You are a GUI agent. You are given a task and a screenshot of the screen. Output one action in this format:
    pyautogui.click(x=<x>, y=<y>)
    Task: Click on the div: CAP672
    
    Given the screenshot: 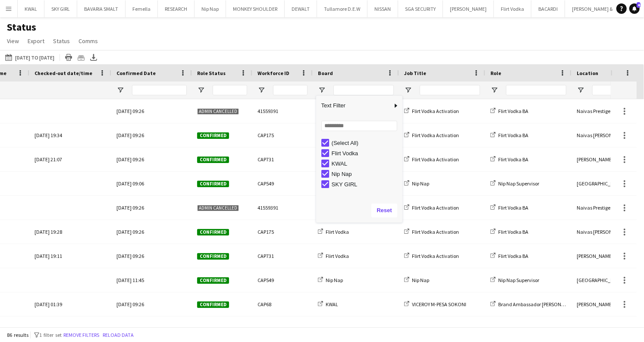 What is the action you would take?
    pyautogui.click(x=282, y=328)
    